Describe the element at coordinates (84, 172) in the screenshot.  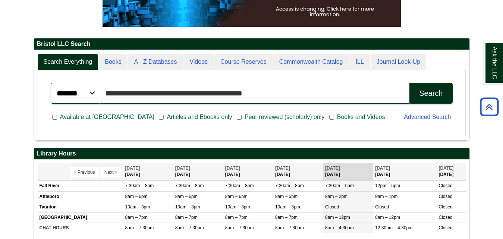
I see `button: « Previous` at that location.